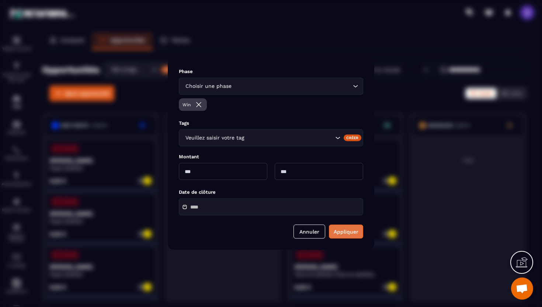  What do you see at coordinates (271, 71) in the screenshot?
I see `p: Phase` at bounding box center [271, 71].